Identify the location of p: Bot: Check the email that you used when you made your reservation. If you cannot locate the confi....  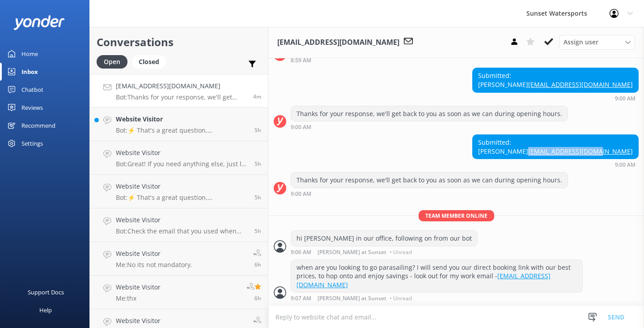
(181, 231).